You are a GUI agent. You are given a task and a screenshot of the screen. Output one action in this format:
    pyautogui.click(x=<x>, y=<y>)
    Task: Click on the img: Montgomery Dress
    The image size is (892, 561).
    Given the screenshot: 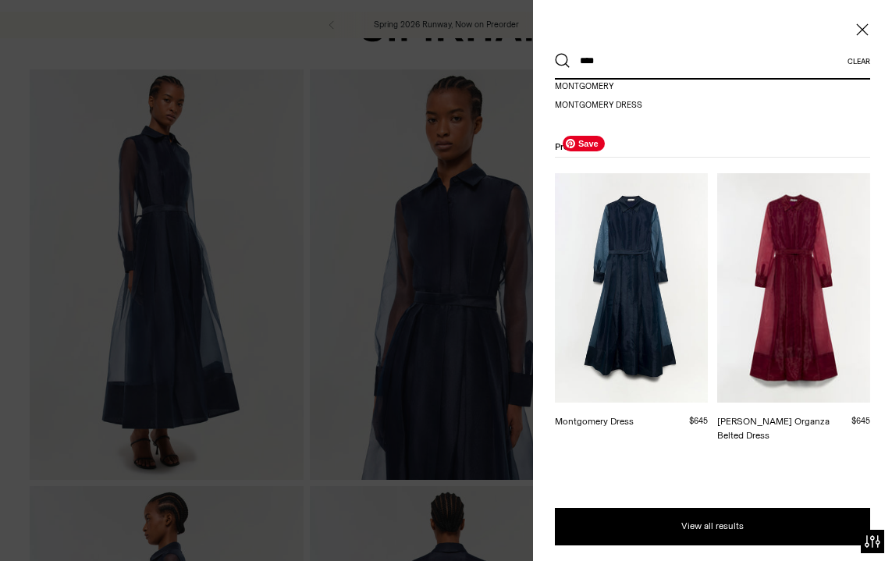 What is the action you would take?
    pyautogui.click(x=631, y=288)
    